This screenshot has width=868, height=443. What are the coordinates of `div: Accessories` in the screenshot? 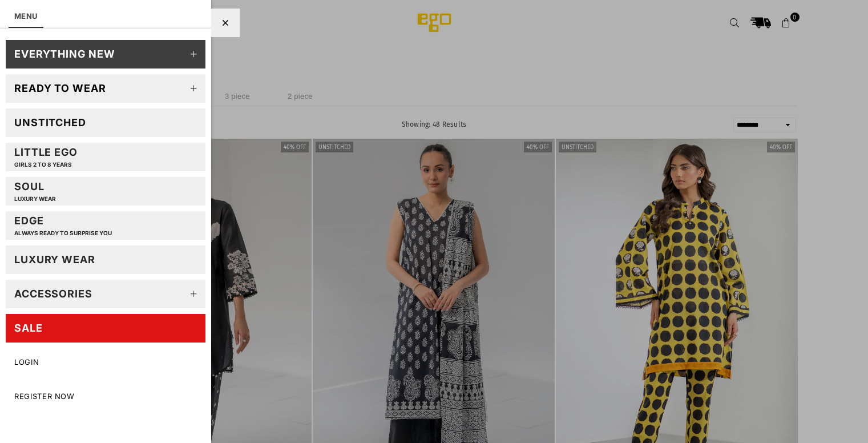 It's located at (53, 293).